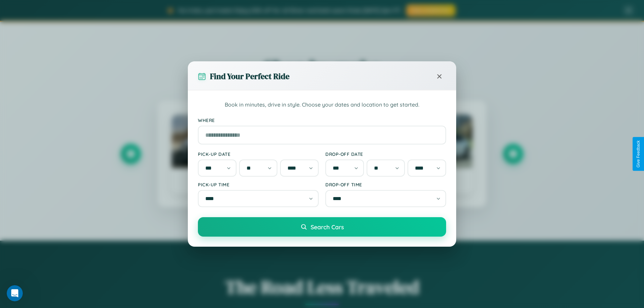 The width and height of the screenshot is (644, 308). I want to click on span: Search Cars, so click(327, 227).